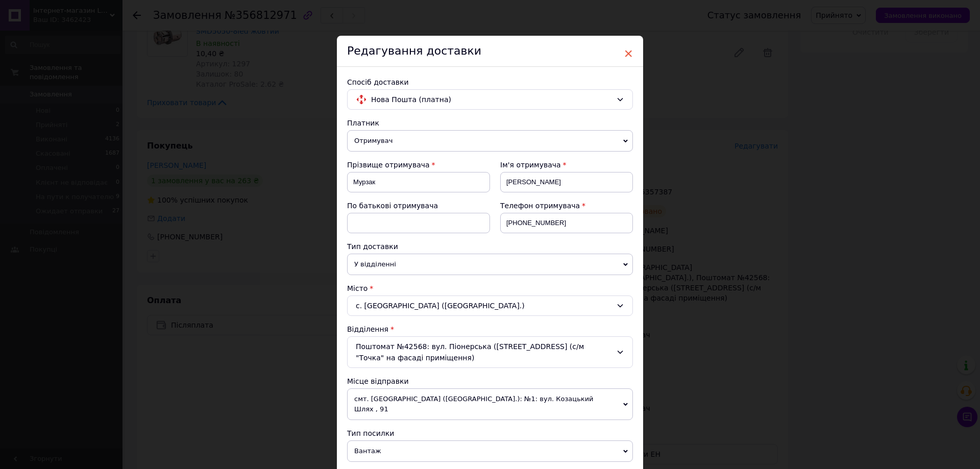 The height and width of the screenshot is (469, 980). Describe the element at coordinates (492, 100) in the screenshot. I see `span: Нова Пошта (платна)` at that location.